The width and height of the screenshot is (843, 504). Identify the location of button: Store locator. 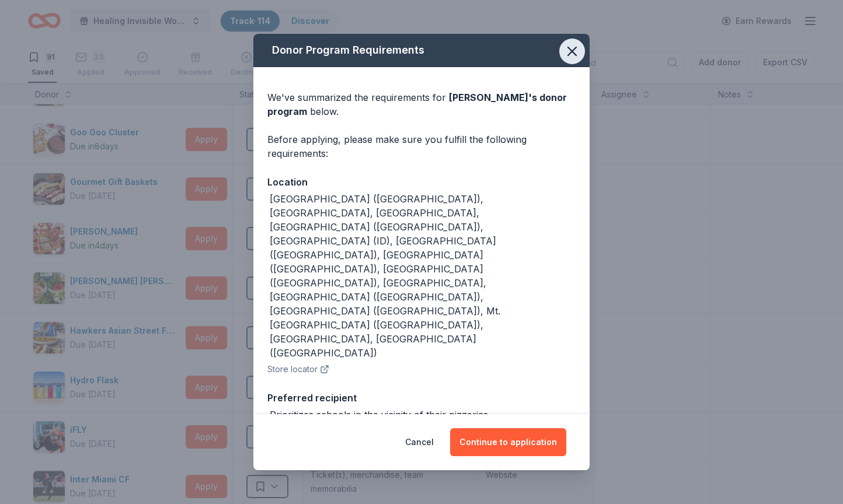
(299, 370).